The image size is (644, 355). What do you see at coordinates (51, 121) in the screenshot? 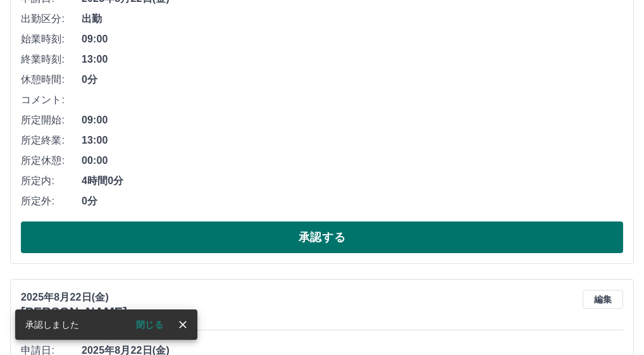
I see `span: 所定開始:` at bounding box center [51, 121].